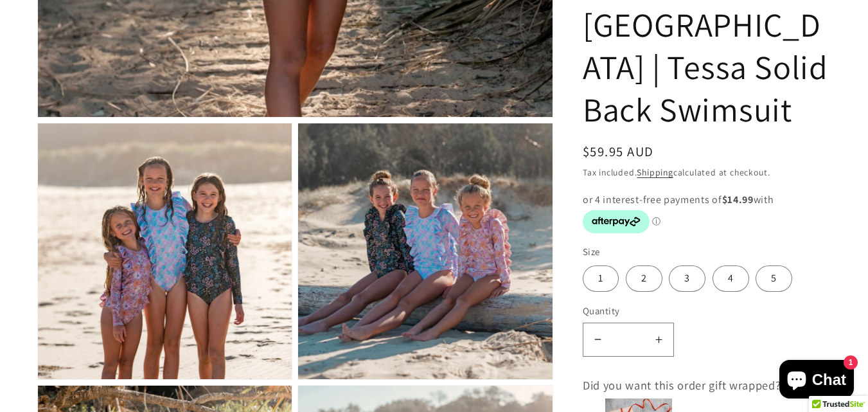 Image resolution: width=868 pixels, height=412 pixels. Describe the element at coordinates (618, 151) in the screenshot. I see `span: $59.95 AUD` at that location.